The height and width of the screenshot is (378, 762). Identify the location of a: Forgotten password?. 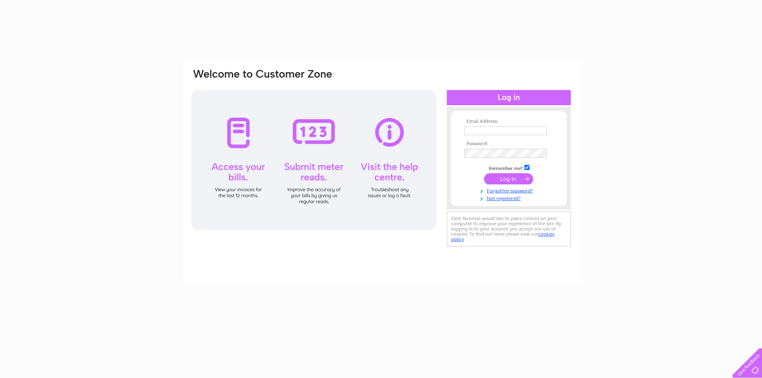
(510, 190).